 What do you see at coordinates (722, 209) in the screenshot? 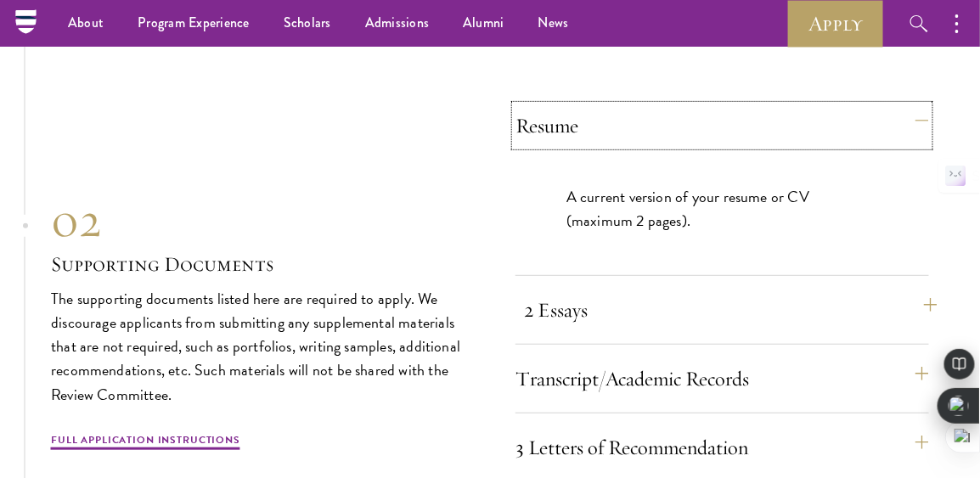
I see `p: A current version of your resume or CV (maximum 2 pages).` at bounding box center [722, 209].